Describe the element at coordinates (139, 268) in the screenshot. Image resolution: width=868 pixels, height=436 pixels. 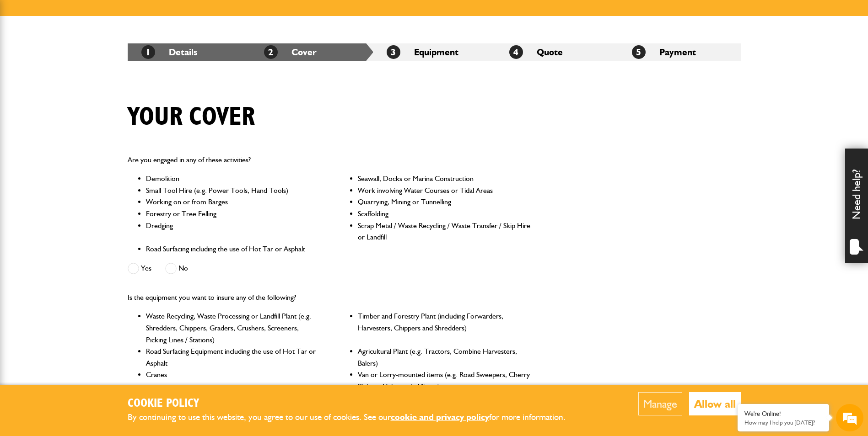
I see `label: Yes` at that location.